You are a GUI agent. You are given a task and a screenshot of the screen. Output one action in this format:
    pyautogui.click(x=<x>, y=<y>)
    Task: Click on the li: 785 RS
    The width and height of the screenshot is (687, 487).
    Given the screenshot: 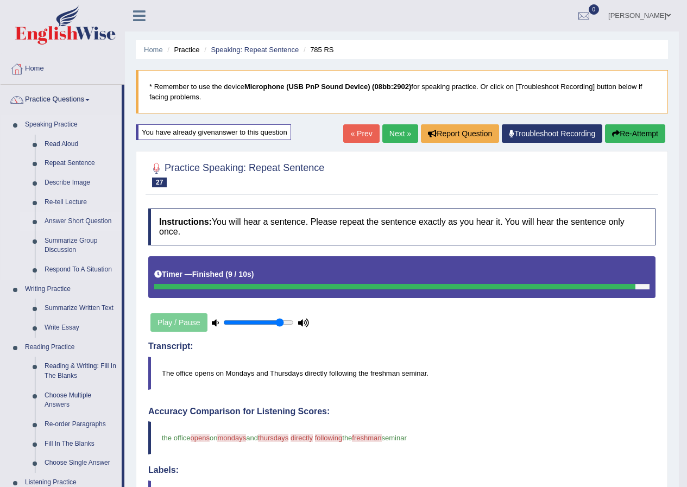 What is the action you would take?
    pyautogui.click(x=317, y=49)
    